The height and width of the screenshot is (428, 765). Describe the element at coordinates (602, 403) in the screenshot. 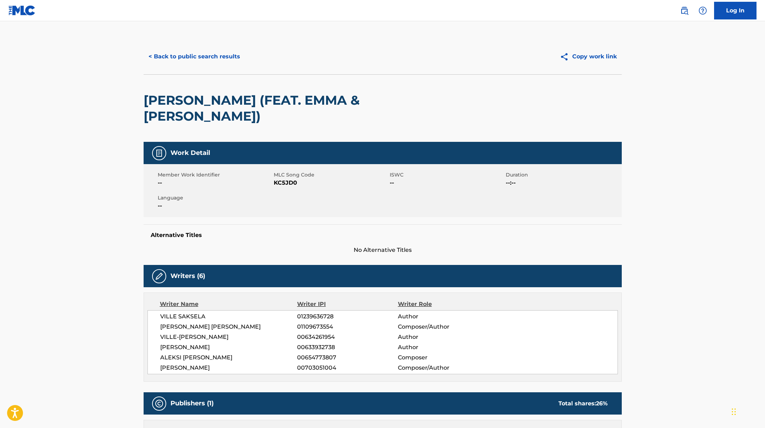

I see `span: 26 %` at that location.